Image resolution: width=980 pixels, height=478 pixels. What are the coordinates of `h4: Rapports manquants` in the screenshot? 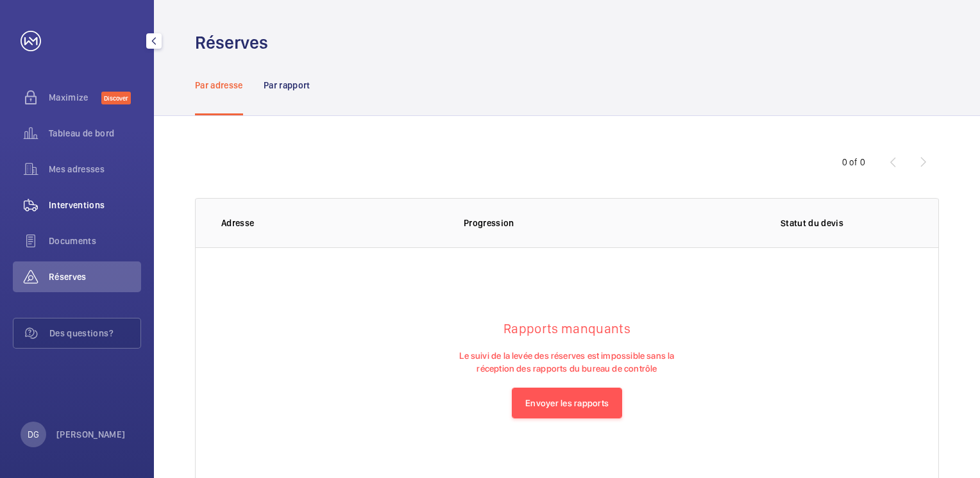 It's located at (567, 335).